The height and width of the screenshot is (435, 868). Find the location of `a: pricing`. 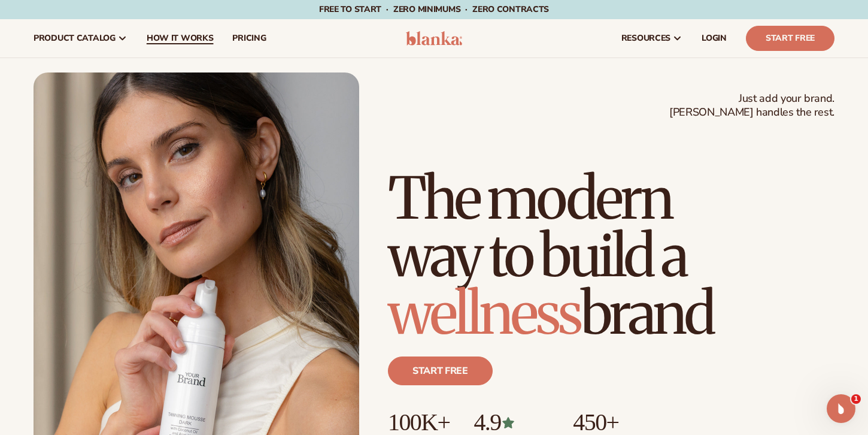

a: pricing is located at coordinates (249, 38).